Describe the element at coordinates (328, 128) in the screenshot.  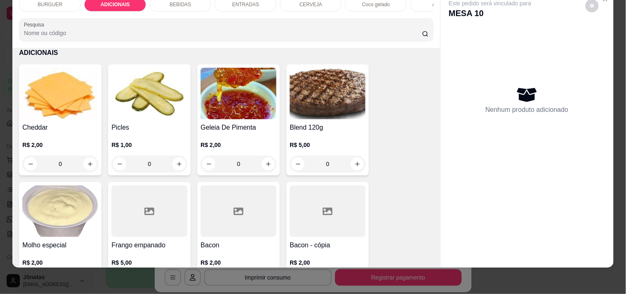
I see `h4: Blend 120g` at that location.